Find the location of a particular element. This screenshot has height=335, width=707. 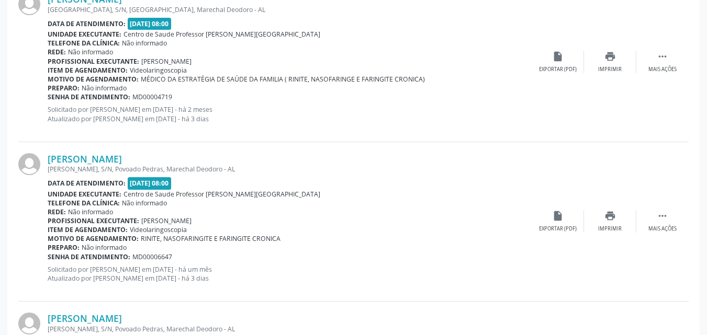

span: MD00004719 is located at coordinates (152, 97).